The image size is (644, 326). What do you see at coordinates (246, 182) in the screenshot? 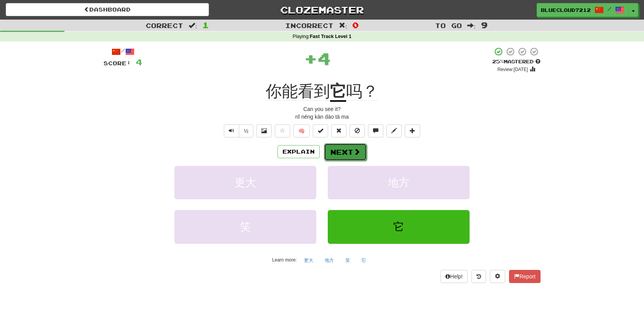
I see `span: 更大` at bounding box center [246, 182].